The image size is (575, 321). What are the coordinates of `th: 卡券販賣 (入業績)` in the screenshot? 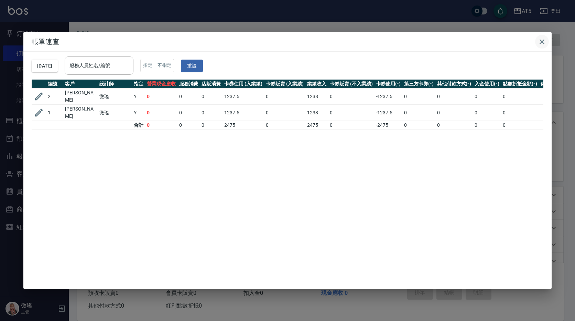 It's located at (285, 84).